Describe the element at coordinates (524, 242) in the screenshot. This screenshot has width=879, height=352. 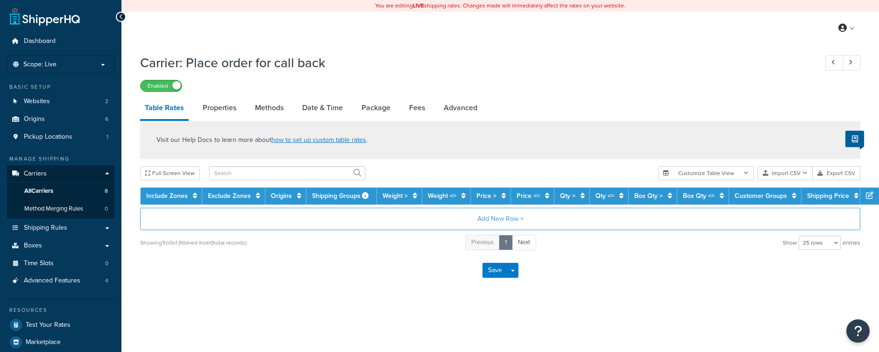
I see `a: Next` at that location.